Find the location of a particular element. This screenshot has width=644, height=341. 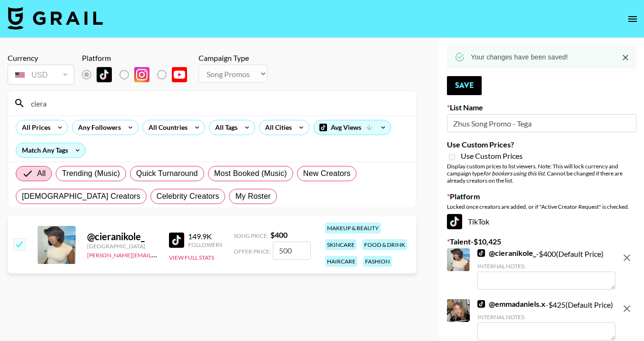

span: Celebrity Creators is located at coordinates (188, 196).